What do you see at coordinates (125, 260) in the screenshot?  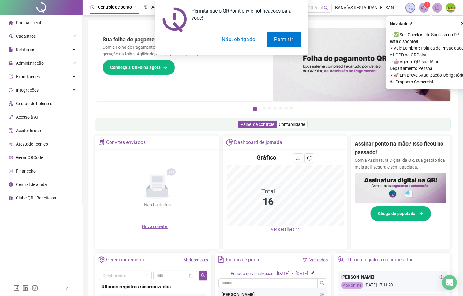 I see `div: Gerenciar registro` at bounding box center [125, 260].